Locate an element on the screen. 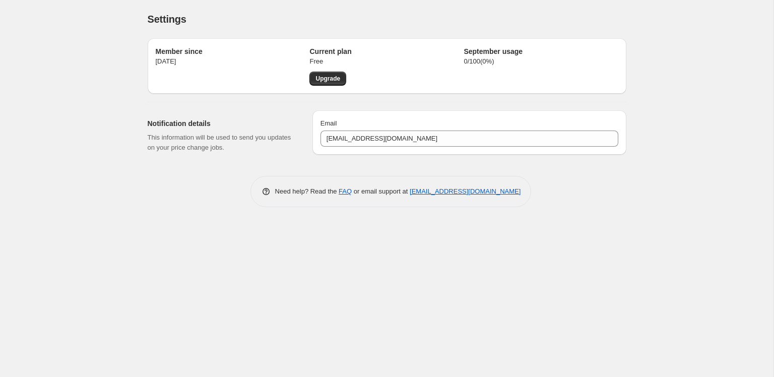  p: This information will be used to send you updates on your price change jobs. is located at coordinates (222, 143).